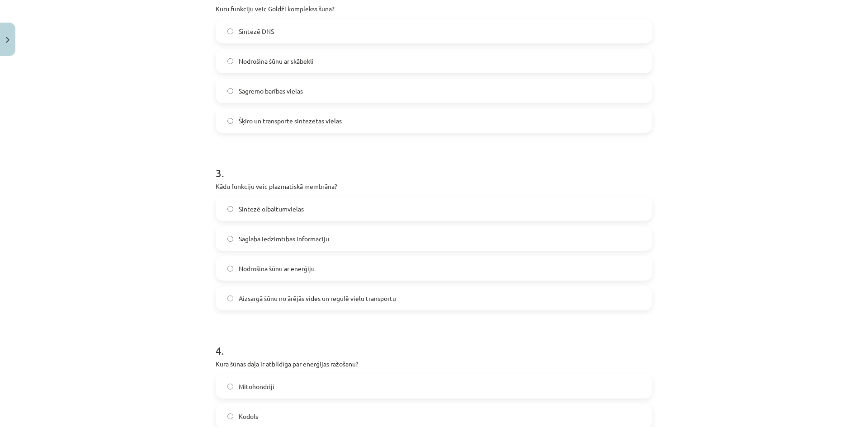 Image resolution: width=868 pixels, height=427 pixels. Describe the element at coordinates (434, 9) in the screenshot. I see `p: Kuru funkciju veic Goldži komplekss šūnā?` at that location.